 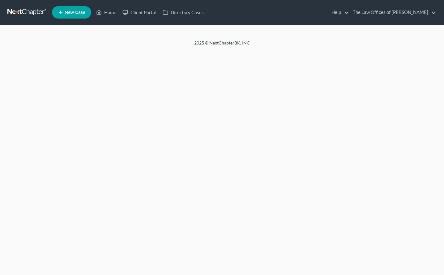 I want to click on div: 2025 © NextChapterBK, INC, so click(x=222, y=45).